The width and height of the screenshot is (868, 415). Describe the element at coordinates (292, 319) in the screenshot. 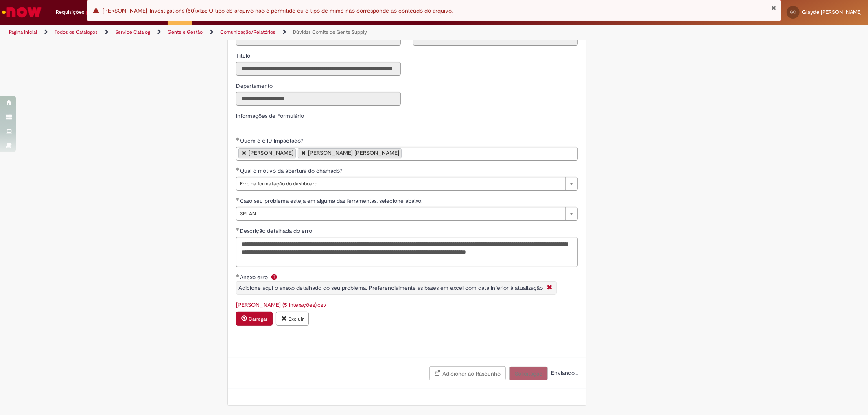

I see `button: Excluir anexo SPLAN Alessandra (5 interações).csv` at that location.